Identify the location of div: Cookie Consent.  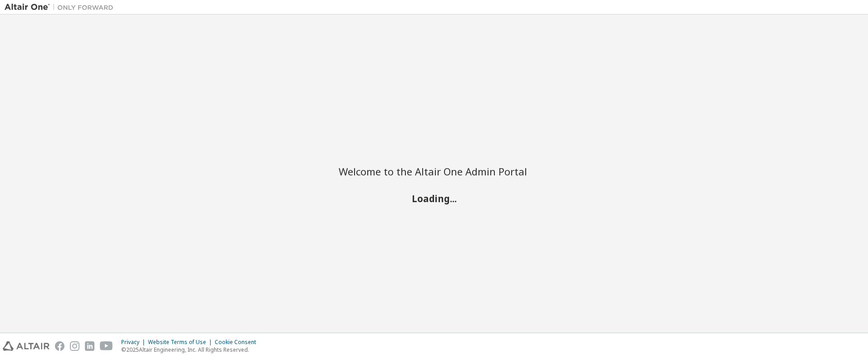
(238, 342).